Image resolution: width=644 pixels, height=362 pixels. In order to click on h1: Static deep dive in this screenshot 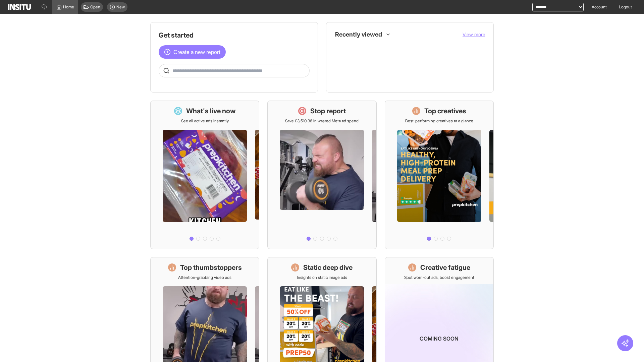, I will do `click(327, 268)`.